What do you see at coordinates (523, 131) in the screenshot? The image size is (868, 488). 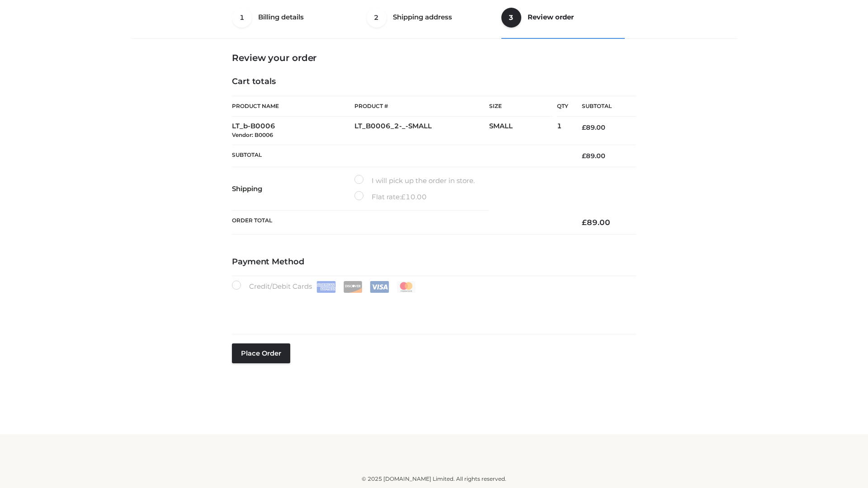 I see `td: SMALL` at bounding box center [523, 131].